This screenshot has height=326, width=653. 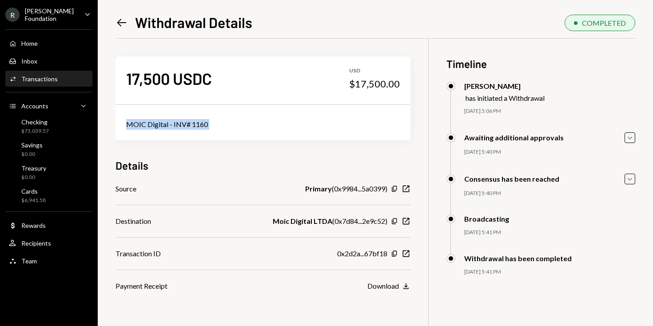 What do you see at coordinates (40, 79) in the screenshot?
I see `div: Transactions` at bounding box center [40, 79].